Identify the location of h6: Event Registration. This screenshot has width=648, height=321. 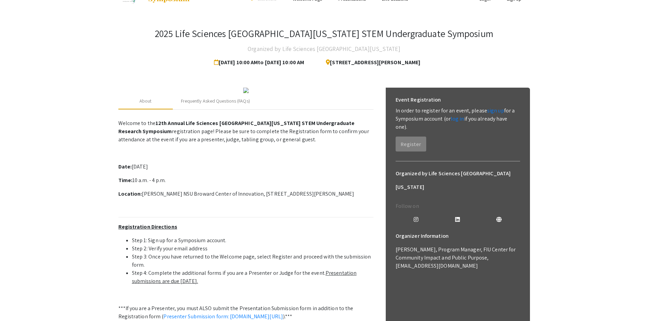
(418, 100).